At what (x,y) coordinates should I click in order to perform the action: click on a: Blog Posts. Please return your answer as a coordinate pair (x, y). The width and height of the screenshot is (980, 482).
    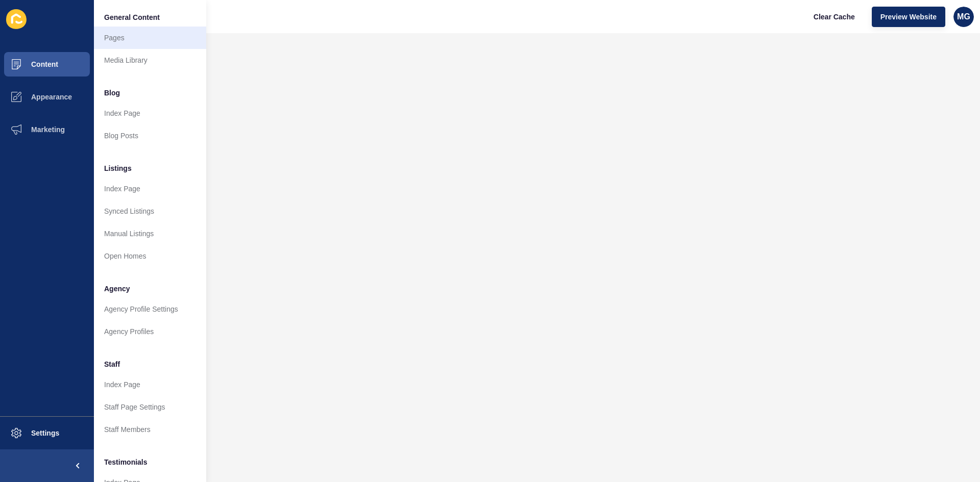
    Looking at the image, I should click on (150, 136).